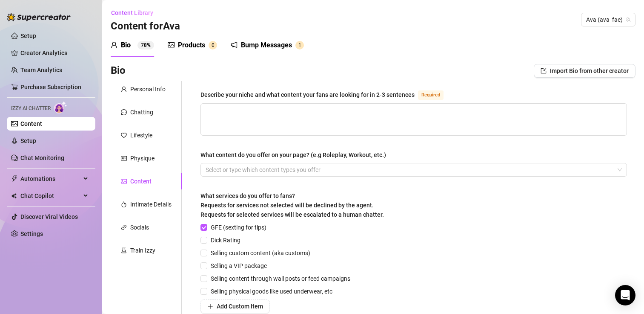  Describe the element at coordinates (124, 112) in the screenshot. I see `span: message` at that location.